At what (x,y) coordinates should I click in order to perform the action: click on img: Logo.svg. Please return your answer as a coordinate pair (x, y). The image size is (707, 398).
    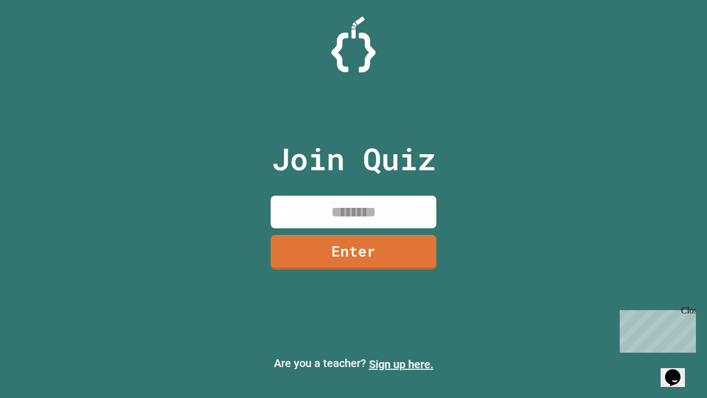
    Looking at the image, I should click on (353, 44).